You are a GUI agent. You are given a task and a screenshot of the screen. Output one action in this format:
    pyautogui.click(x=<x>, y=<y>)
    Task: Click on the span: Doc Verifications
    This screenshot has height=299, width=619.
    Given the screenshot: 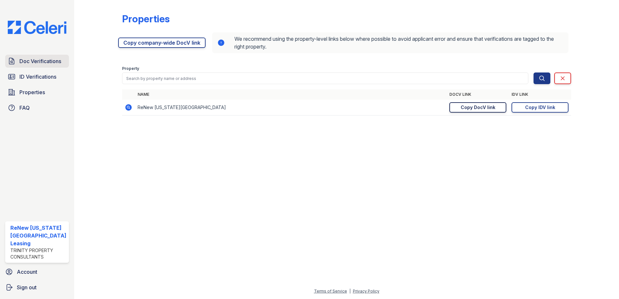 What is the action you would take?
    pyautogui.click(x=40, y=61)
    